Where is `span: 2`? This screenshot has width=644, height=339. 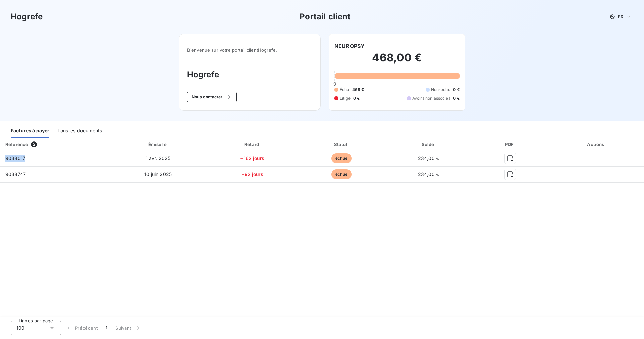 span: 2 is located at coordinates (34, 144).